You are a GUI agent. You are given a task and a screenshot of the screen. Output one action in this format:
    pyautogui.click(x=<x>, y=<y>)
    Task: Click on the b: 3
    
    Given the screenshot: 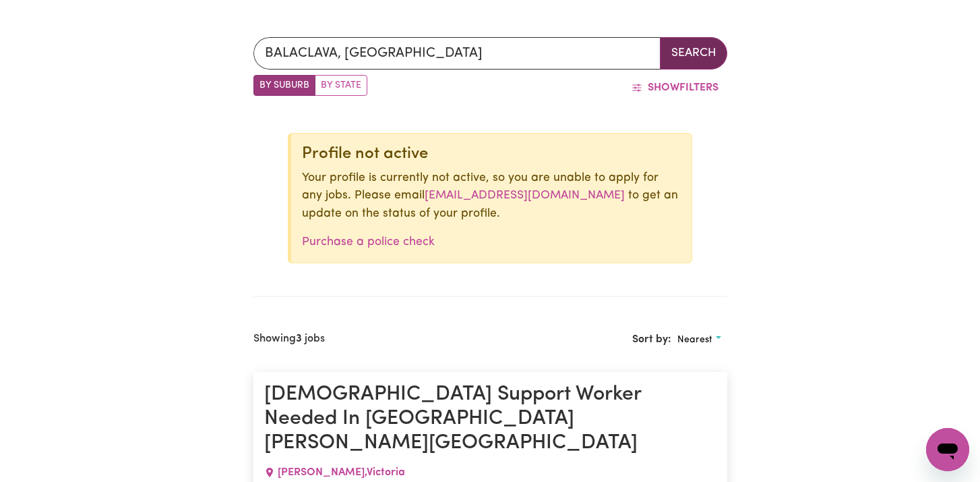 What is the action you would take?
    pyautogui.click(x=299, y=338)
    